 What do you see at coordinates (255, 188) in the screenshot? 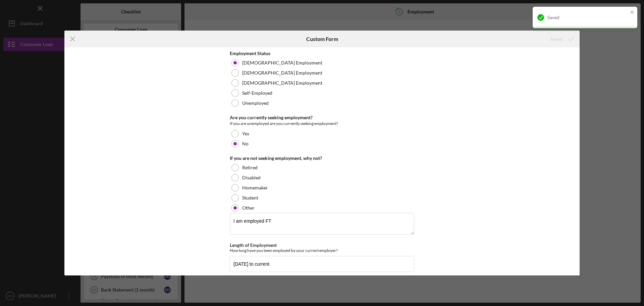
I see `label: Homemaker` at bounding box center [255, 188].